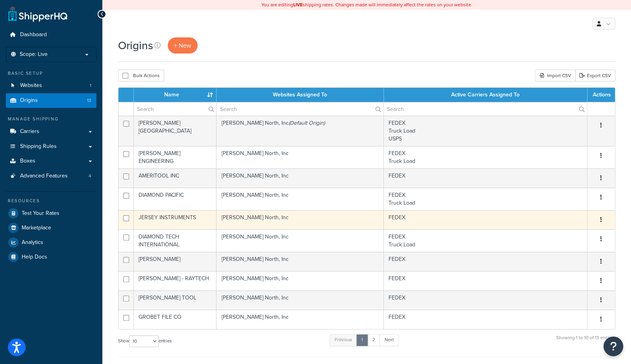 The height and width of the screenshot is (364, 631). What do you see at coordinates (613, 346) in the screenshot?
I see `button: Open Resource Center` at bounding box center [613, 346].